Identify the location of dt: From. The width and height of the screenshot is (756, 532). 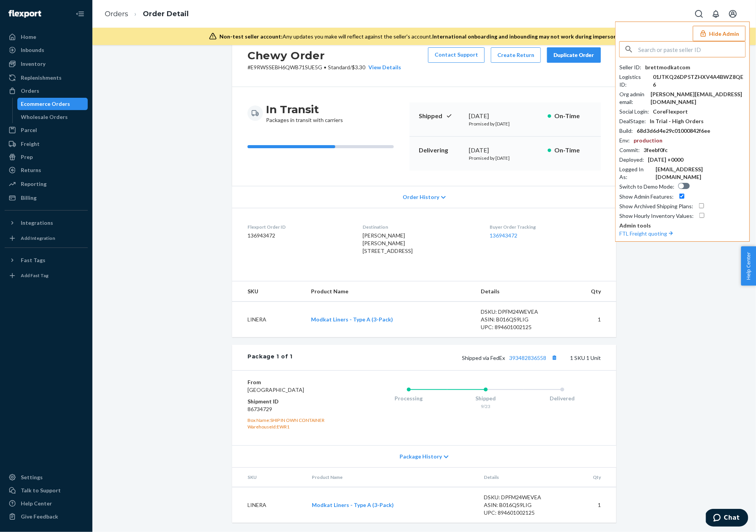
(294, 382).